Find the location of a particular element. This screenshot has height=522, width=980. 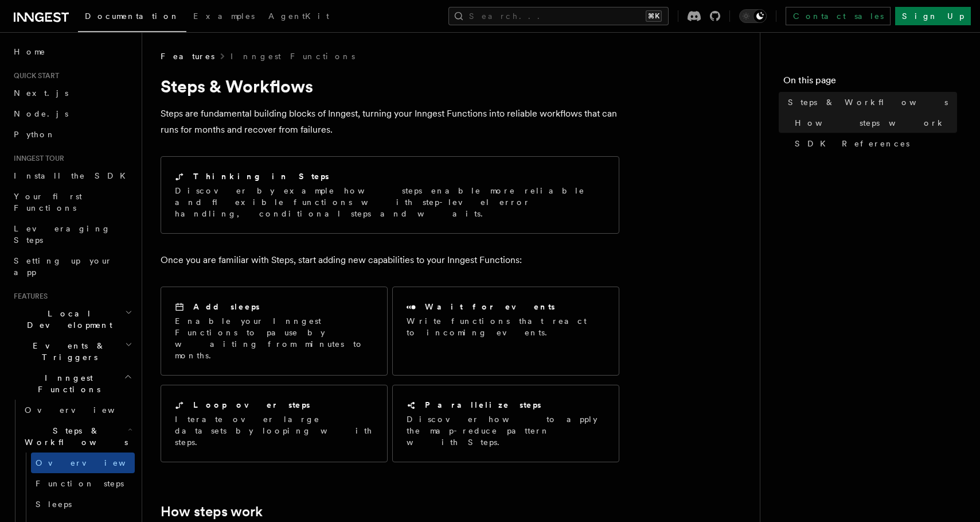

a: AgentKit is located at coordinates (299, 17).